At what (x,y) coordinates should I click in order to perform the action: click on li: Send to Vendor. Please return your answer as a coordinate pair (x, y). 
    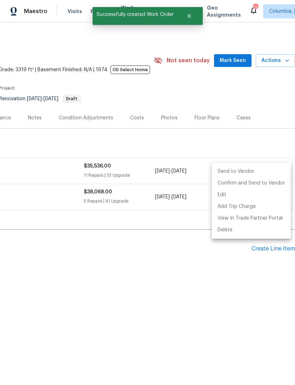
    Looking at the image, I should click on (251, 171).